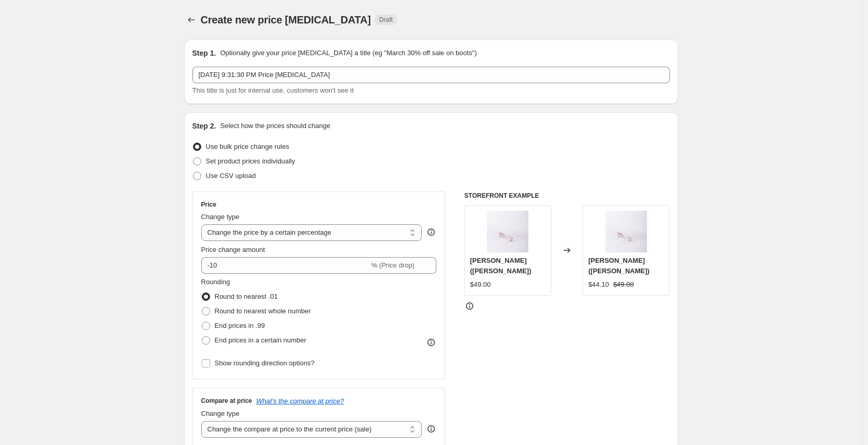  What do you see at coordinates (216, 282) in the screenshot?
I see `span: Rounding` at bounding box center [216, 282].